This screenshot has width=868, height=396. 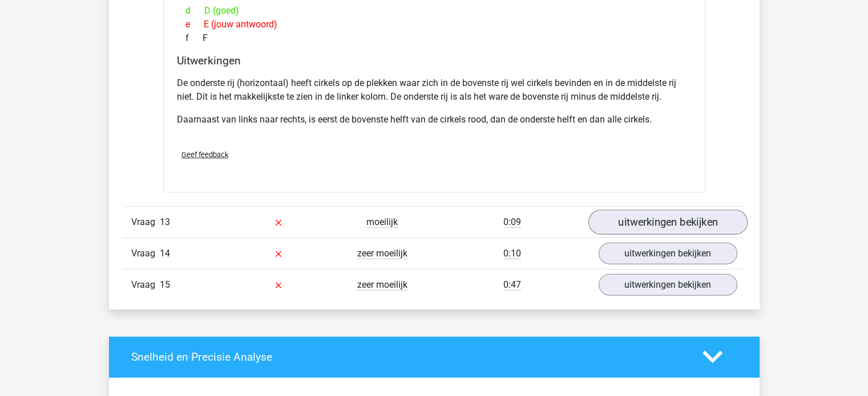 I want to click on span: 13, so click(x=165, y=222).